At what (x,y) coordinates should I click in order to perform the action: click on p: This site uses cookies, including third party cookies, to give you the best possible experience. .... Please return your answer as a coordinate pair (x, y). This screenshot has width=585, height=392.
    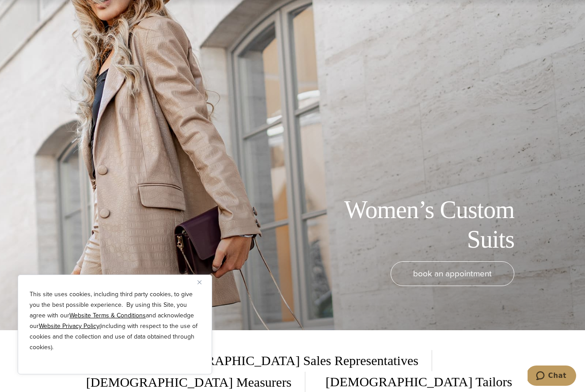
    Looking at the image, I should click on (115, 321).